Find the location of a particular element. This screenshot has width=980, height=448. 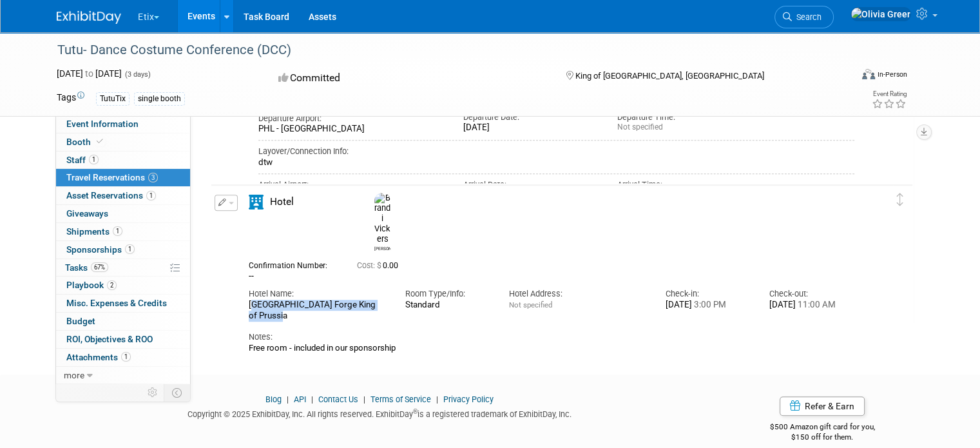

a: Refer & Earn is located at coordinates (822, 407).